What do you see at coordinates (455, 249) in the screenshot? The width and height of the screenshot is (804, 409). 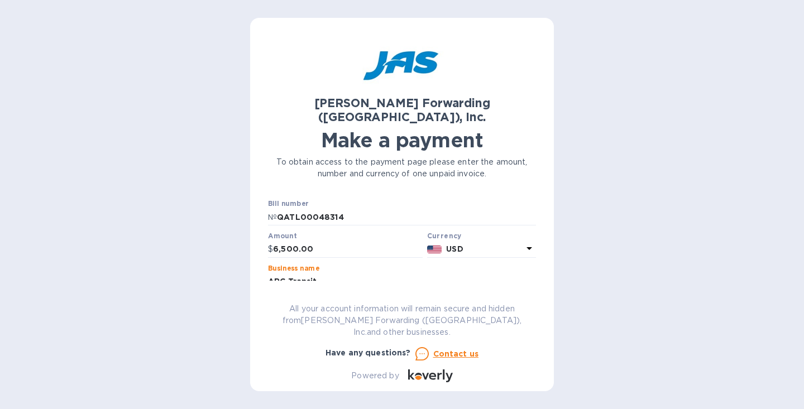 I see `b: USD` at bounding box center [455, 249].